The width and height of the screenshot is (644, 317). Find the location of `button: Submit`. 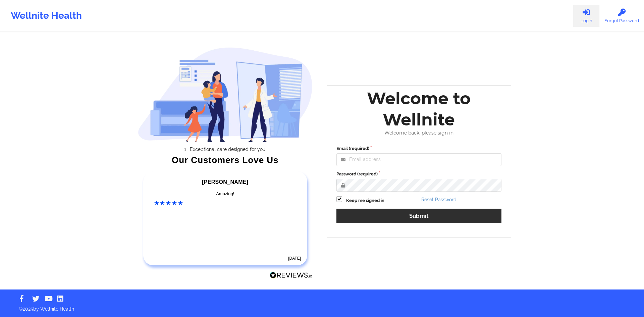

button: Submit is located at coordinates (419, 216).